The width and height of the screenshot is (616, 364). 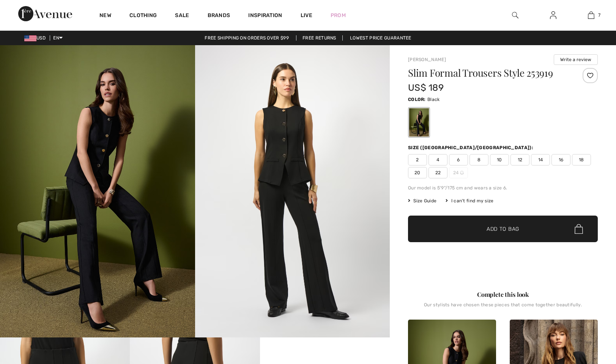 What do you see at coordinates (438, 172) in the screenshot?
I see `span: 22` at bounding box center [438, 172].